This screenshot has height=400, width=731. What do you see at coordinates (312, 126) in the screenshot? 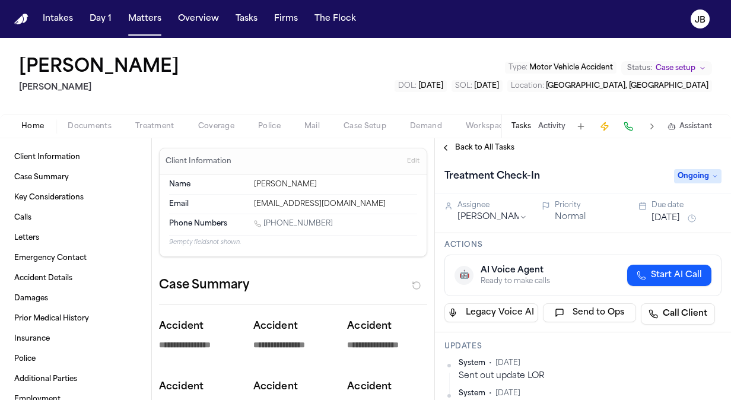
I see `span: Mail` at bounding box center [312, 126].